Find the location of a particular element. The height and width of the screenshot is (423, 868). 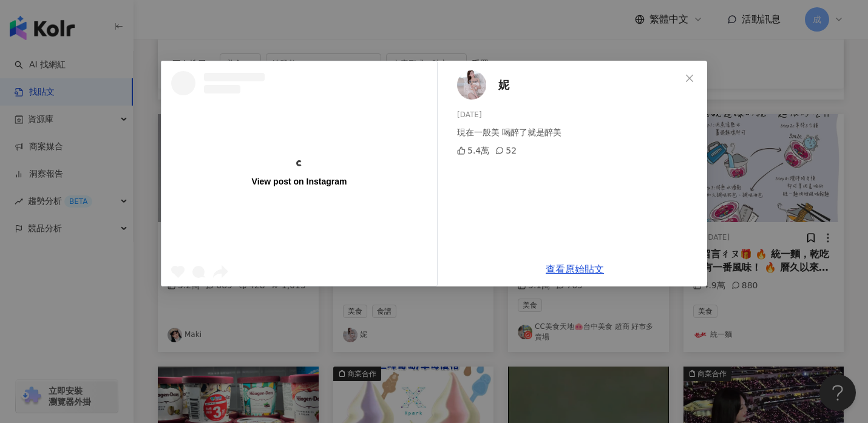

span: 妮 is located at coordinates (504, 85).